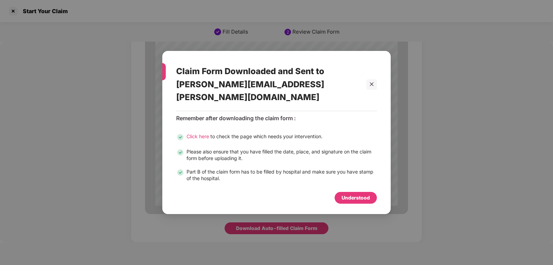 This screenshot has width=553, height=265. Describe the element at coordinates (276, 118) in the screenshot. I see `div: Remember after downloading the claim form :` at that location.